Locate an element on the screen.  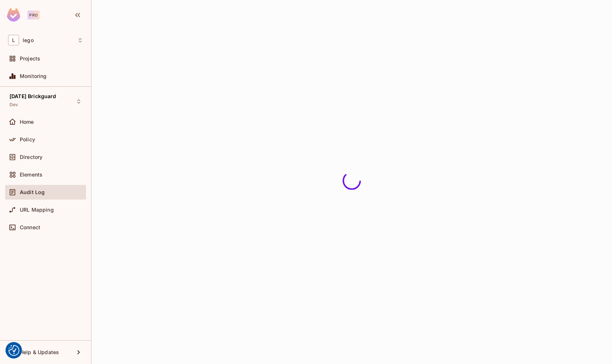
span: URL Mapping is located at coordinates (36, 210).